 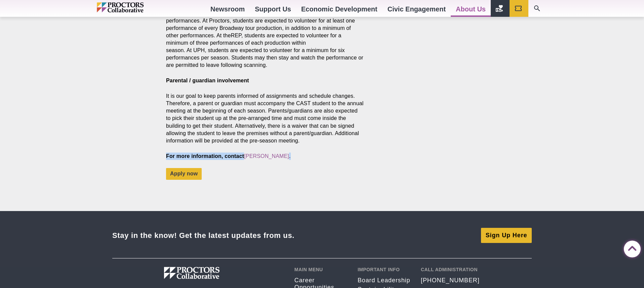 What do you see at coordinates (184, 174) in the screenshot?
I see `a: Apply now` at bounding box center [184, 174].